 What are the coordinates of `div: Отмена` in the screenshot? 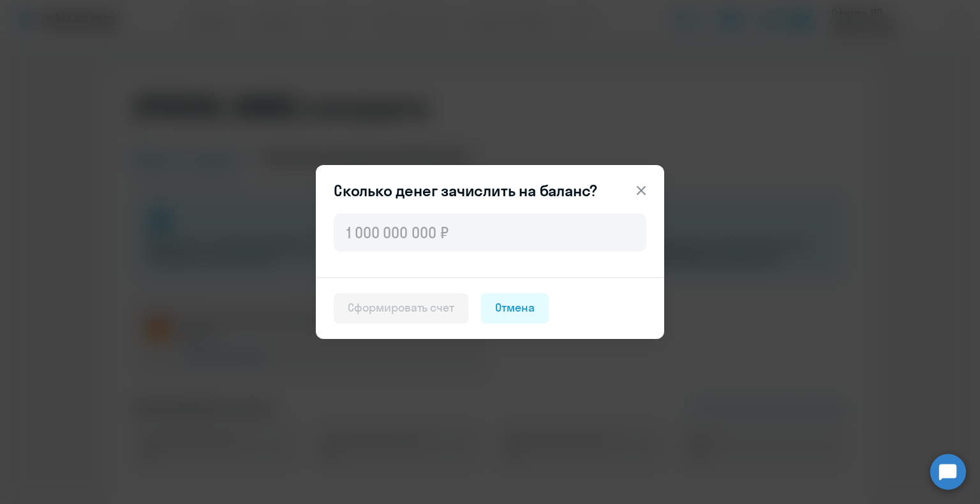 It's located at (515, 308).